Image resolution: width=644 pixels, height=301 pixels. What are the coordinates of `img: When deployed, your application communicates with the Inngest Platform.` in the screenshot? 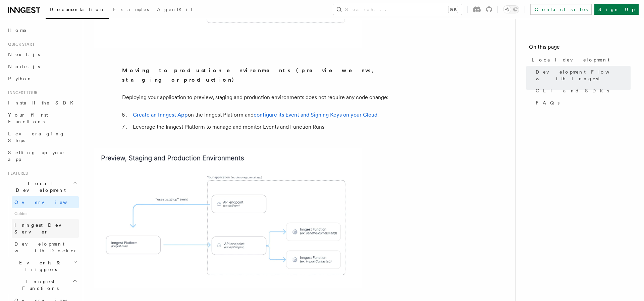 It's located at (228, 218).